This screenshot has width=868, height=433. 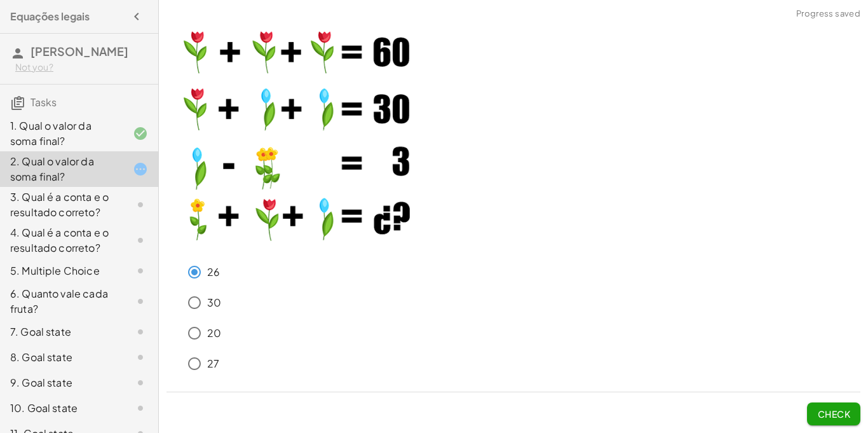 What do you see at coordinates (61, 357) in the screenshot?
I see `div: 8. Goal state` at bounding box center [61, 357].